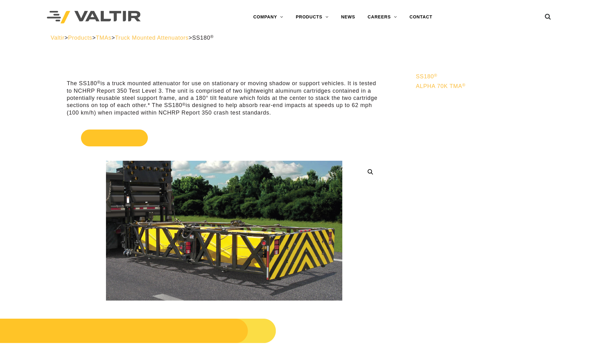 Image resolution: width=598 pixels, height=348 pixels. What do you see at coordinates (348, 17) in the screenshot?
I see `a: NEWS` at bounding box center [348, 17].